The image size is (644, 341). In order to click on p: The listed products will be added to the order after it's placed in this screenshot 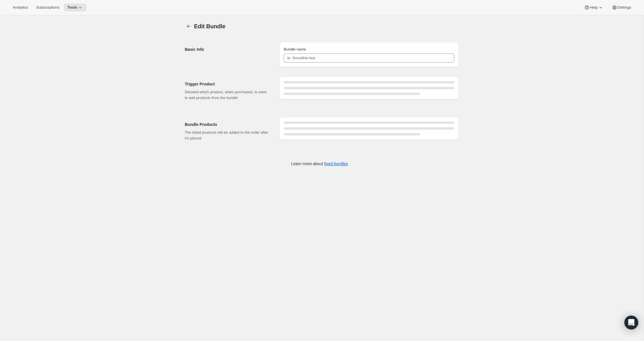, I will do `click(227, 135)`.